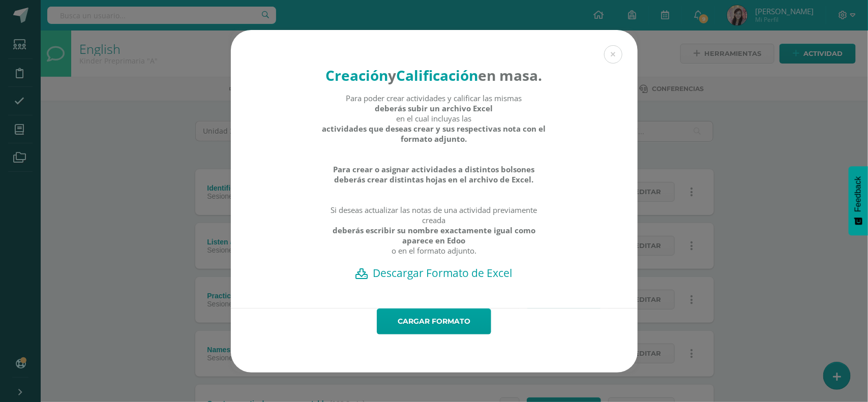  What do you see at coordinates (859, 201) in the screenshot?
I see `button: Feedback - Mostrar encuesta` at bounding box center [859, 201].